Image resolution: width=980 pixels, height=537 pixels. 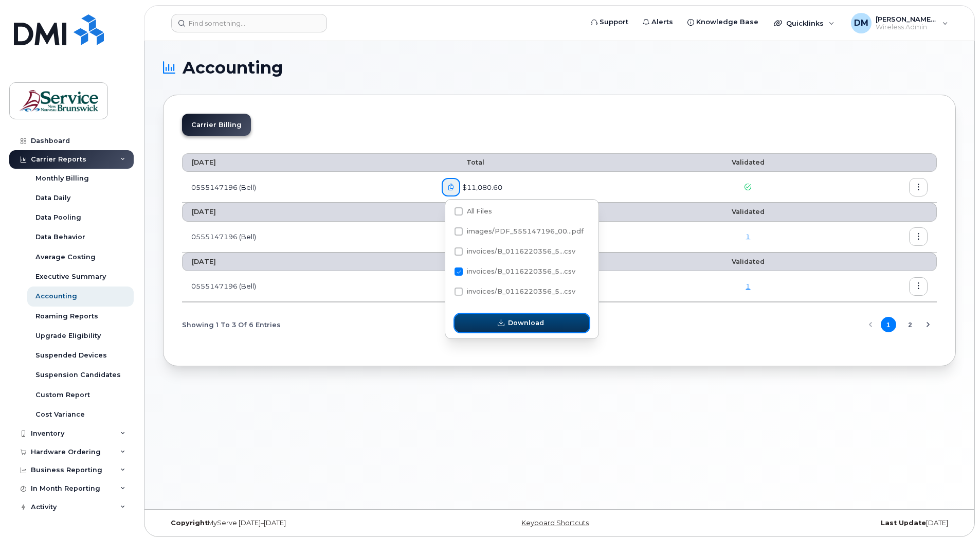 I want to click on span: invoices/B_0116220356_555147196_20082025_DTL.csv, so click(x=515, y=294).